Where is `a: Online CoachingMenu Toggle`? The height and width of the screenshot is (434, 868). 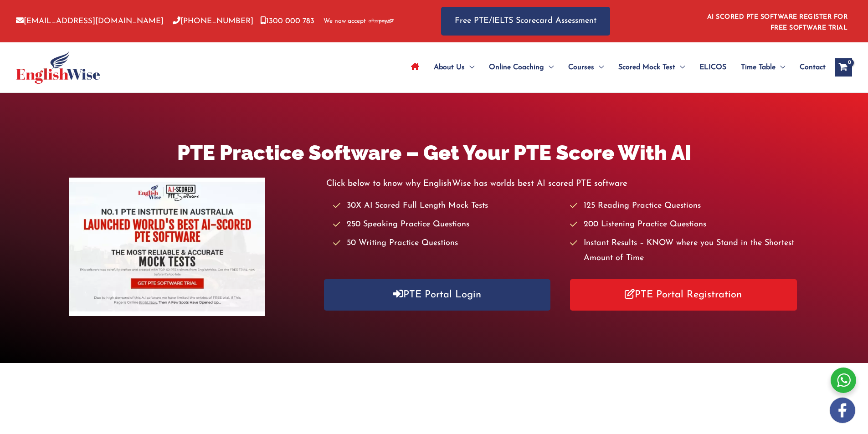
a: Online CoachingMenu Toggle is located at coordinates (521, 68).